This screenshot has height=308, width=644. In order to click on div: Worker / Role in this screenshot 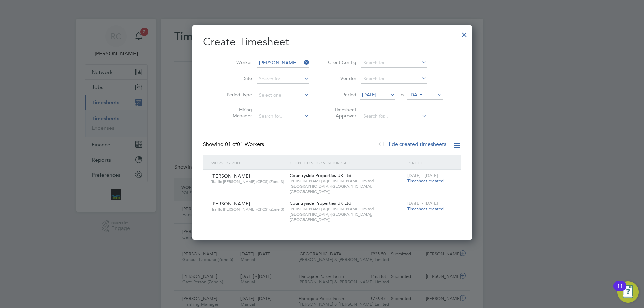, I will do `click(249, 163)`.